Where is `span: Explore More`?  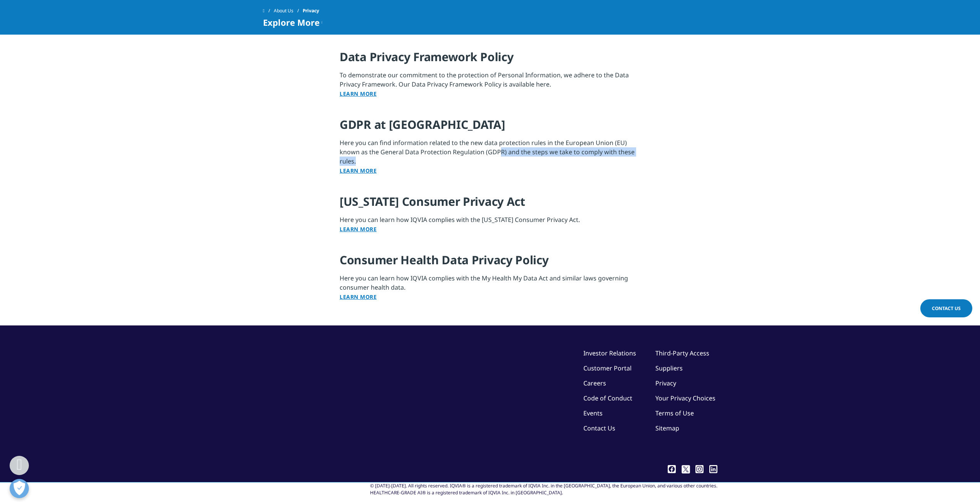 span: Explore More is located at coordinates (291, 22).